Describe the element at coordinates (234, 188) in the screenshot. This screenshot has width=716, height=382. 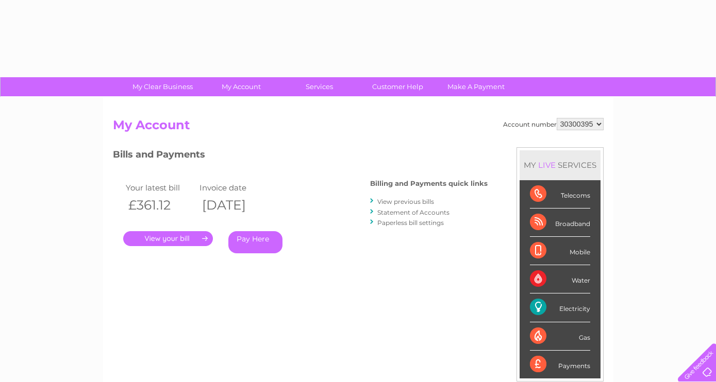
I see `td: Invoice date` at that location.